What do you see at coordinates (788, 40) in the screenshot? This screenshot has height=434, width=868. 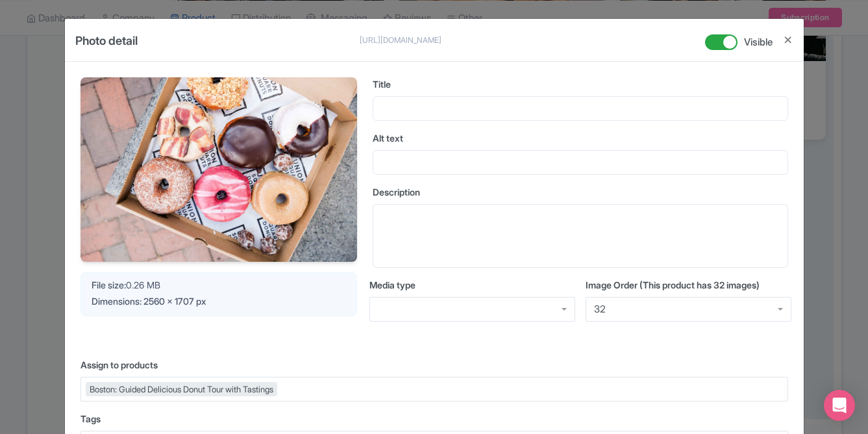 I see `button: Close` at bounding box center [788, 40].